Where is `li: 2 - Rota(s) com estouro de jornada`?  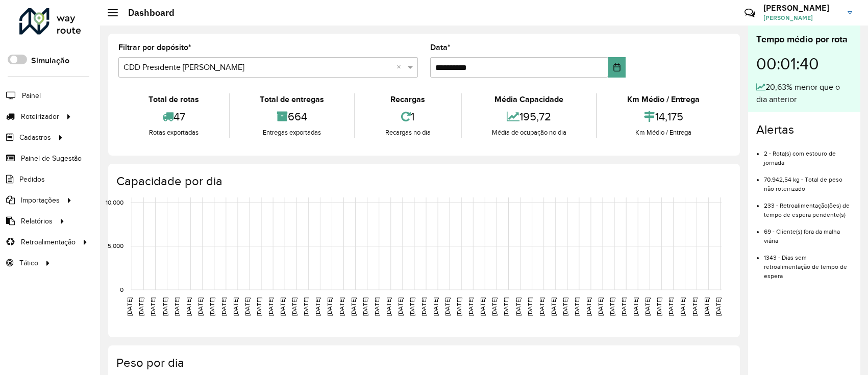 li: 2 - Rota(s) com estouro de jornada is located at coordinates (808, 154).